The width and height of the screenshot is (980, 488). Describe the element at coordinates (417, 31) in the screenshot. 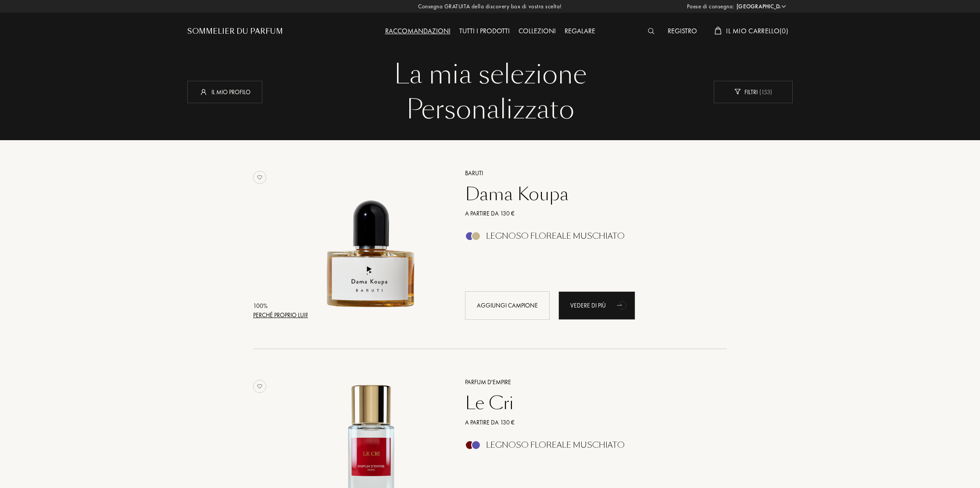

I see `a: Raccomandazioni` at that location.